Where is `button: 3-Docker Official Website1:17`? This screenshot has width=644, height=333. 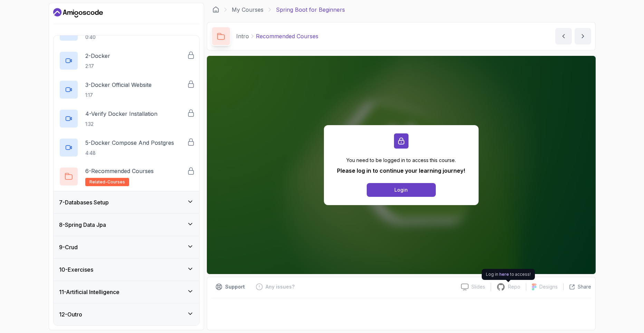
button: 3-Docker Official Website1:17 is located at coordinates (126, 90).